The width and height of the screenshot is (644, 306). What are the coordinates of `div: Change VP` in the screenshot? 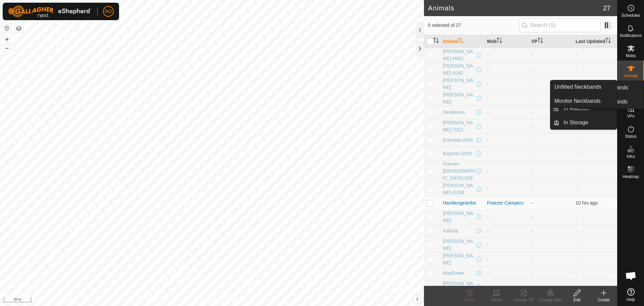 It's located at (523, 300).